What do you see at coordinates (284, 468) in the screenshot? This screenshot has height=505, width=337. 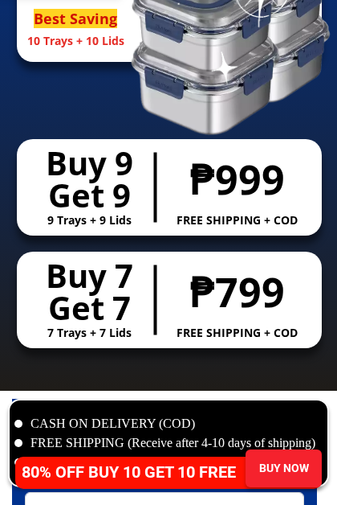 I see `div: BUY NOW` at bounding box center [284, 468].